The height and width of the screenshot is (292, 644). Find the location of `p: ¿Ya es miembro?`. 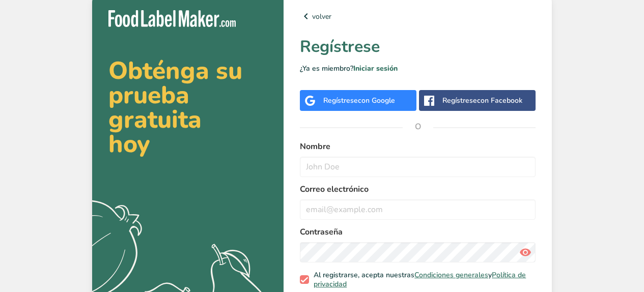

p: ¿Ya es miembro? is located at coordinates (418, 68).